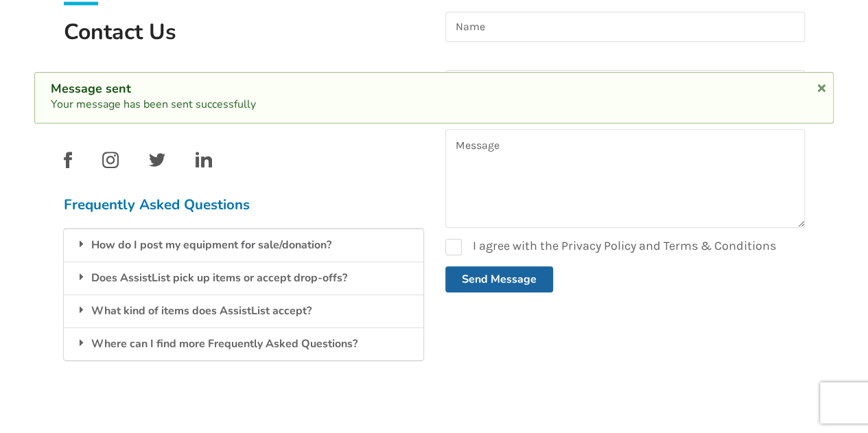 This screenshot has width=868, height=433. I want to click on div: Your message has been sent successfully, so click(434, 97).